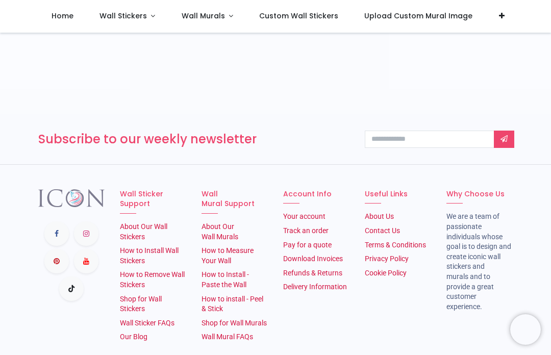 This screenshot has height=355, width=551. What do you see at coordinates (227, 337) in the screenshot?
I see `a: Wall Mural FAQs` at bounding box center [227, 337].